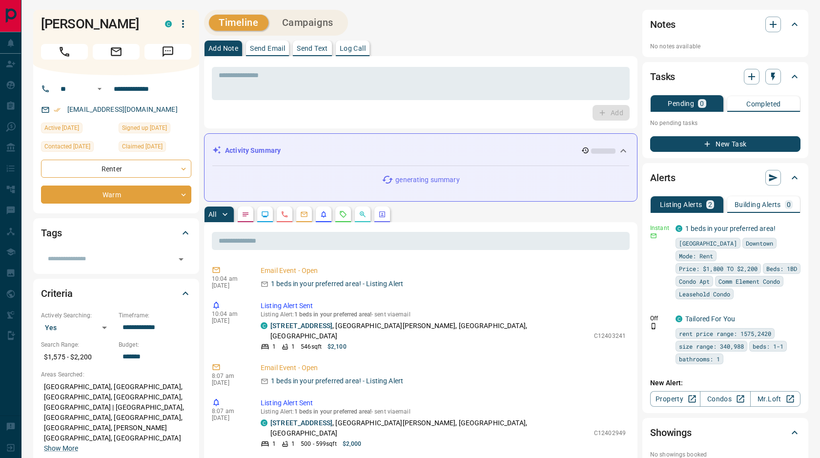 Image resolution: width=820 pixels, height=458 pixels. What do you see at coordinates (116, 293) in the screenshot?
I see `div: Criteria` at bounding box center [116, 293].